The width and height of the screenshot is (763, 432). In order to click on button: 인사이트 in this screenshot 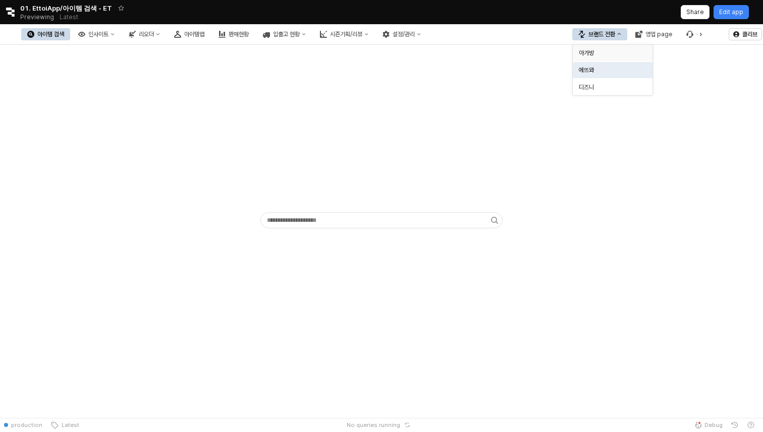, I will do `click(96, 34)`.